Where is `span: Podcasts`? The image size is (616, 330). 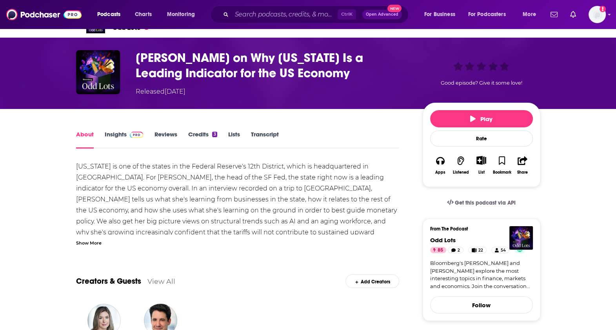
span: Podcasts is located at coordinates (109, 15).